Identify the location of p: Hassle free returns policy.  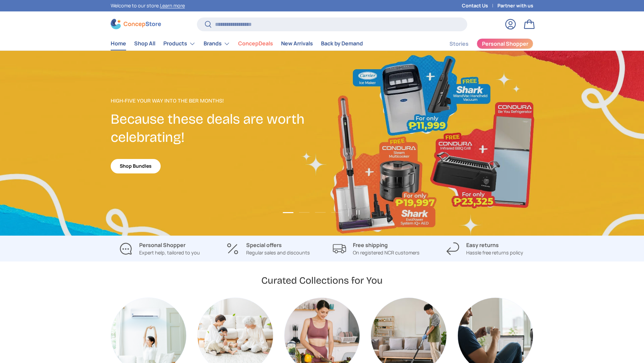
(495, 253).